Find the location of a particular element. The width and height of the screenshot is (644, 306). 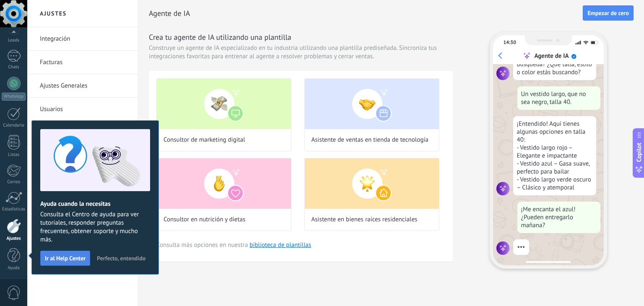

span: Empezar de cero is located at coordinates (608, 13).